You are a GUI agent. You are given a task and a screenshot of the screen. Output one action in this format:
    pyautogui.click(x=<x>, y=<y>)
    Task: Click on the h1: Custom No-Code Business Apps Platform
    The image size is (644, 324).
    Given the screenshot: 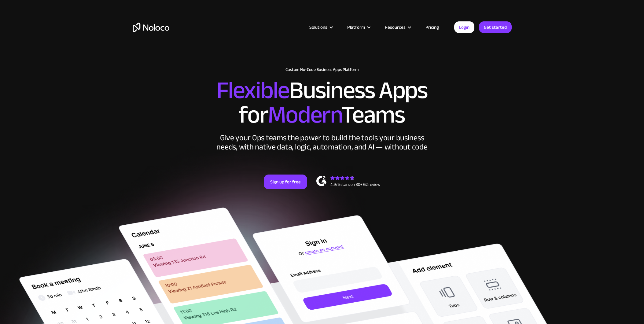 What is the action you would take?
    pyautogui.click(x=322, y=70)
    